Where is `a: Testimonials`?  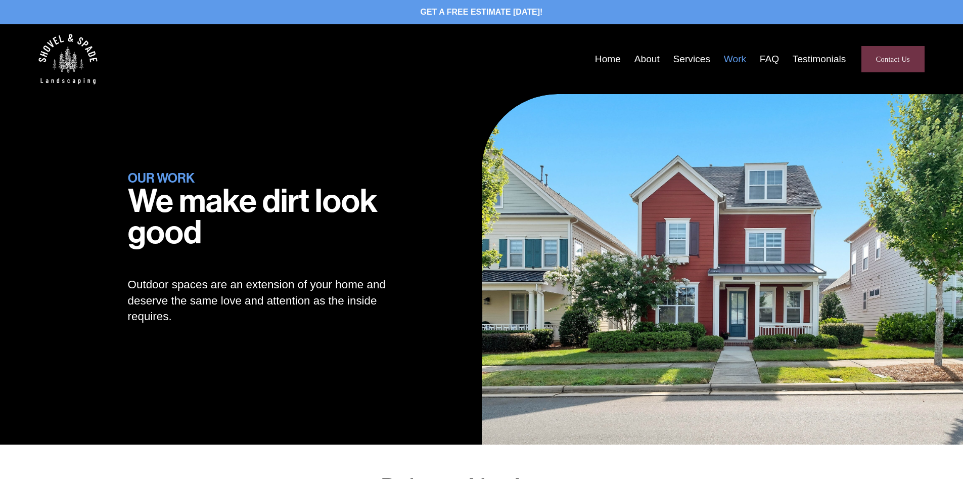
a: Testimonials is located at coordinates (819, 59).